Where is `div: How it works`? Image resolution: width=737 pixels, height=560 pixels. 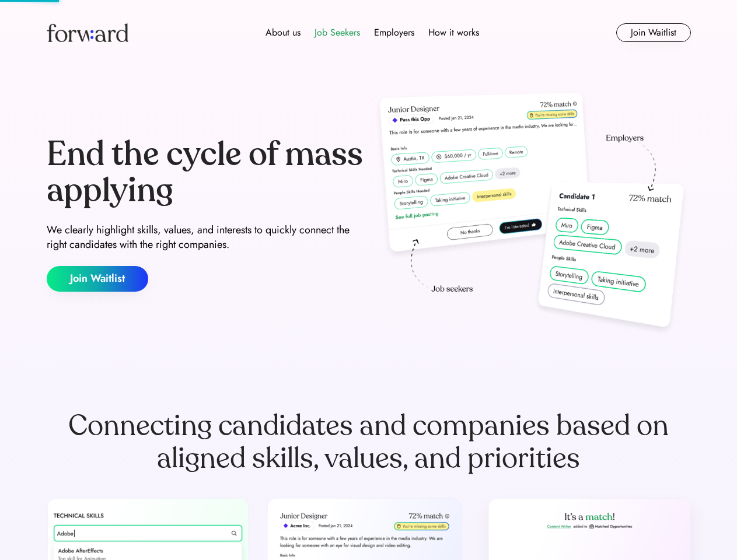 div: How it works is located at coordinates (454, 33).